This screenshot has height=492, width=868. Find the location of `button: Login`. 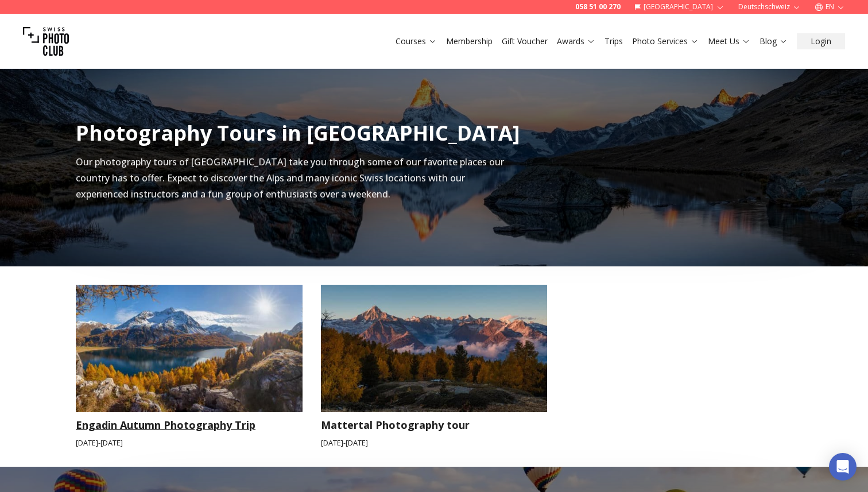

button: Login is located at coordinates (821, 41).